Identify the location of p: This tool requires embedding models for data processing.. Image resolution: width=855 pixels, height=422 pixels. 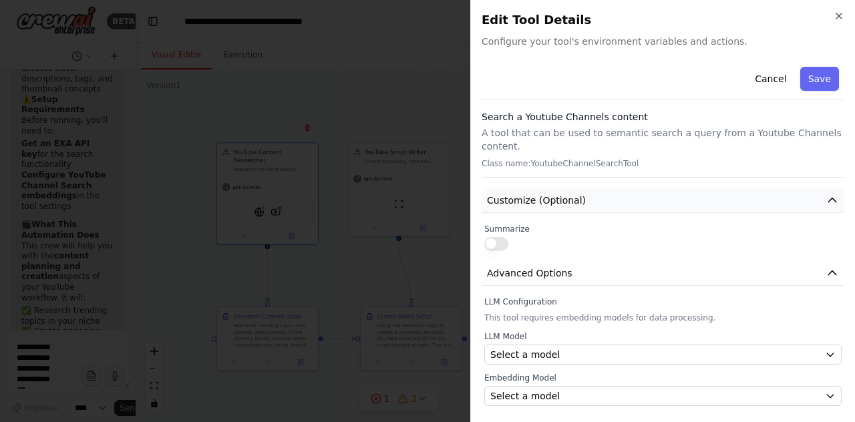
(663, 318).